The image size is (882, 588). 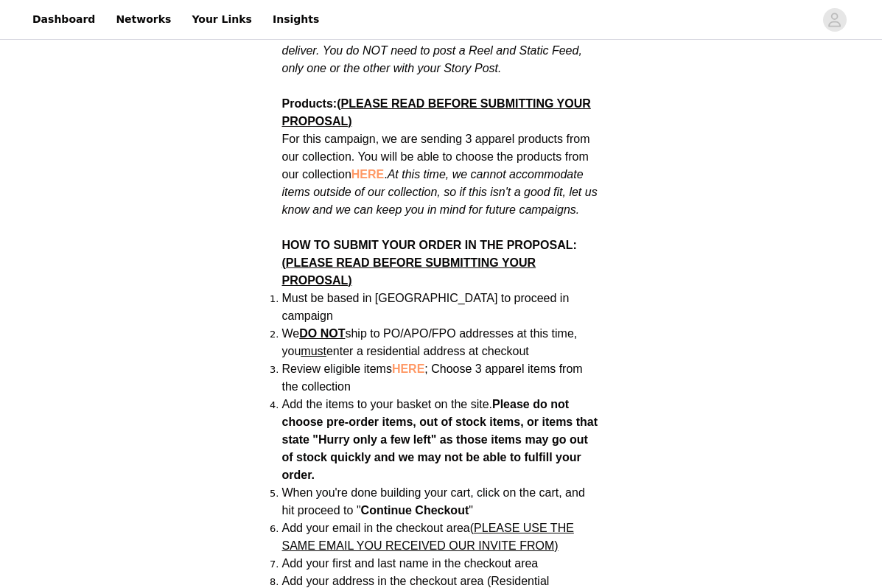 What do you see at coordinates (222, 19) in the screenshot?
I see `a: Your Links` at bounding box center [222, 19].